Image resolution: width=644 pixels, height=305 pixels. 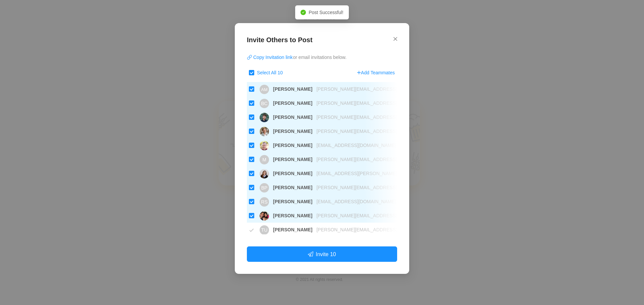 What do you see at coordinates (265, 145) in the screenshot?
I see `img: jubili%2Fstrategyn.com%2FFeGmSOhZo2h7uFw83YGnn9Jb3682-b1f3f04b1e6b45c08ff04e10889d32a1` at bounding box center [265, 145].